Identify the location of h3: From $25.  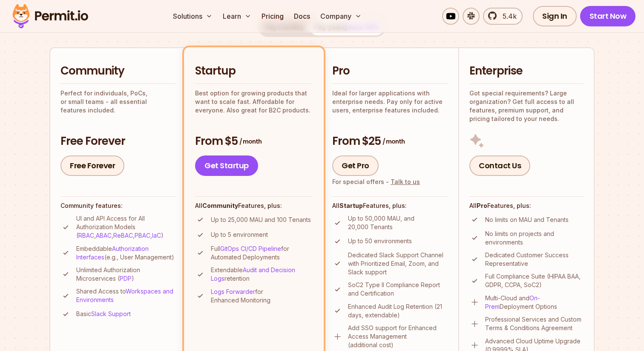
(390, 141).